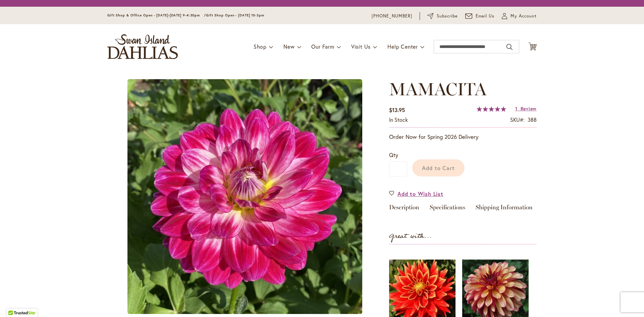 Image resolution: width=644 pixels, height=317 pixels. Describe the element at coordinates (289, 46) in the screenshot. I see `span: New` at that location.